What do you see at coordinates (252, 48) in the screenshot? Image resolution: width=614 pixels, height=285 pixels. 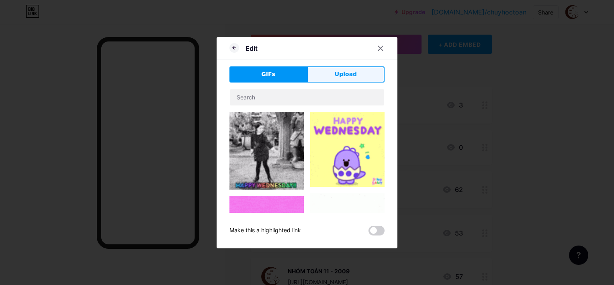 I see `div: Edit` at bounding box center [252, 48].